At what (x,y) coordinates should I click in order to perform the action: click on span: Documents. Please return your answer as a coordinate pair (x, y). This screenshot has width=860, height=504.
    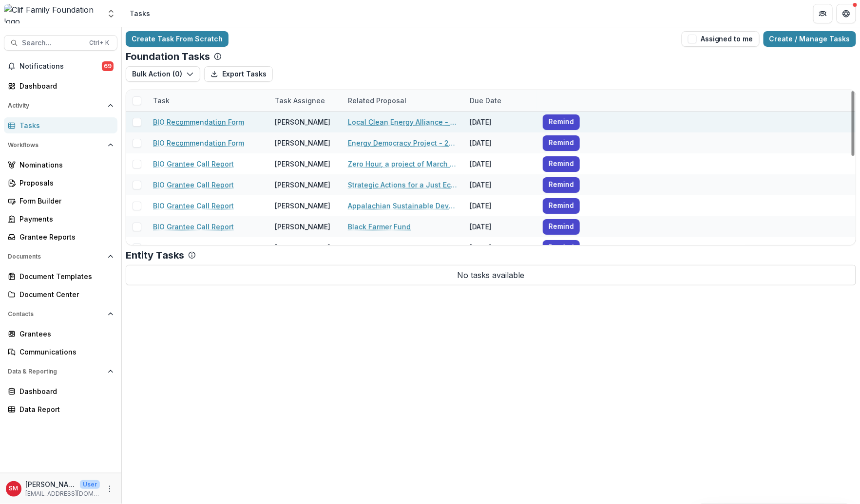
    Looking at the image, I should click on (55, 256).